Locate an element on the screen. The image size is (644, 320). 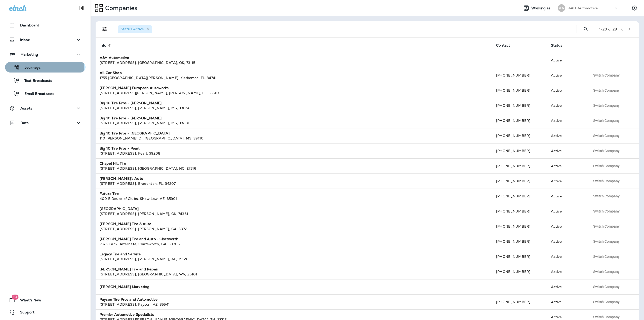
div: AA is located at coordinates (561, 8).